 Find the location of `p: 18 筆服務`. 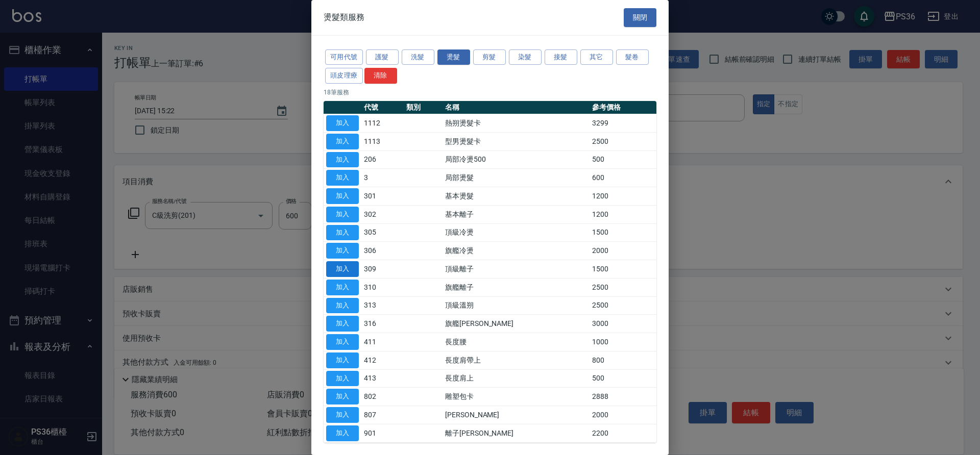

p: 18 筆服務 is located at coordinates (490, 93).